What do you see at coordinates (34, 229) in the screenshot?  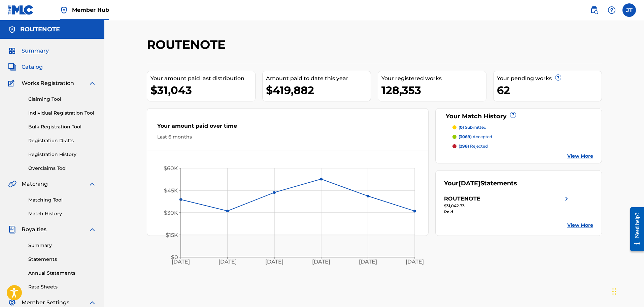 I see `span: Royalties` at bounding box center [34, 229].